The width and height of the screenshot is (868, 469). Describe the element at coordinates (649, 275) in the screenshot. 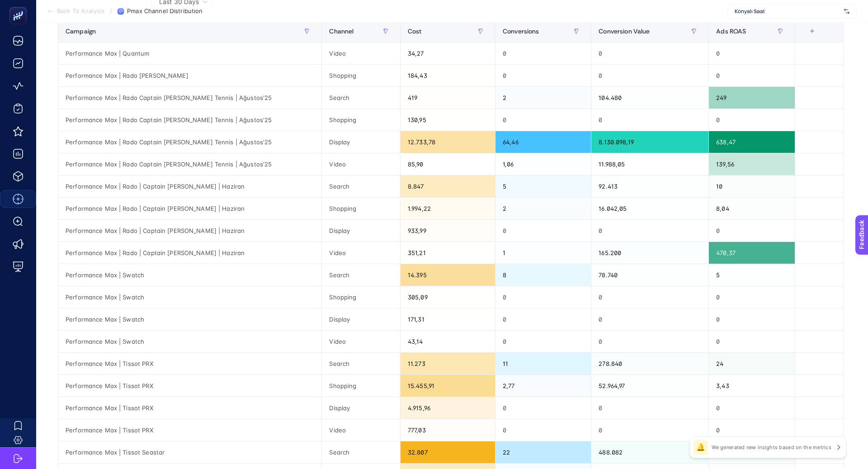

I see `div: 78.740` at that location.